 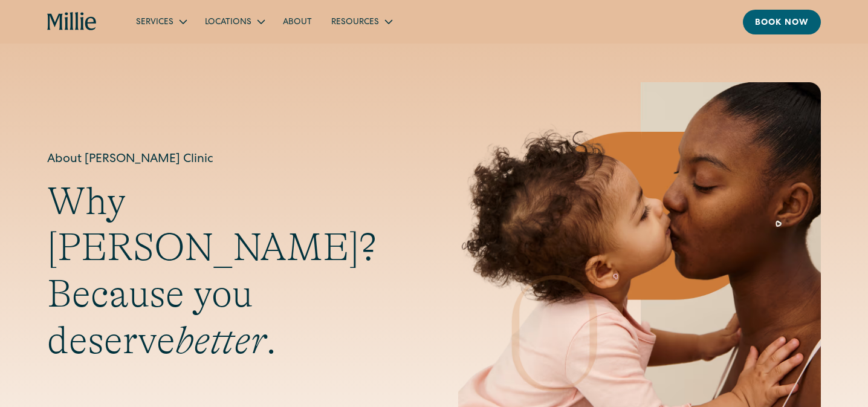 I want to click on a: home, so click(x=72, y=22).